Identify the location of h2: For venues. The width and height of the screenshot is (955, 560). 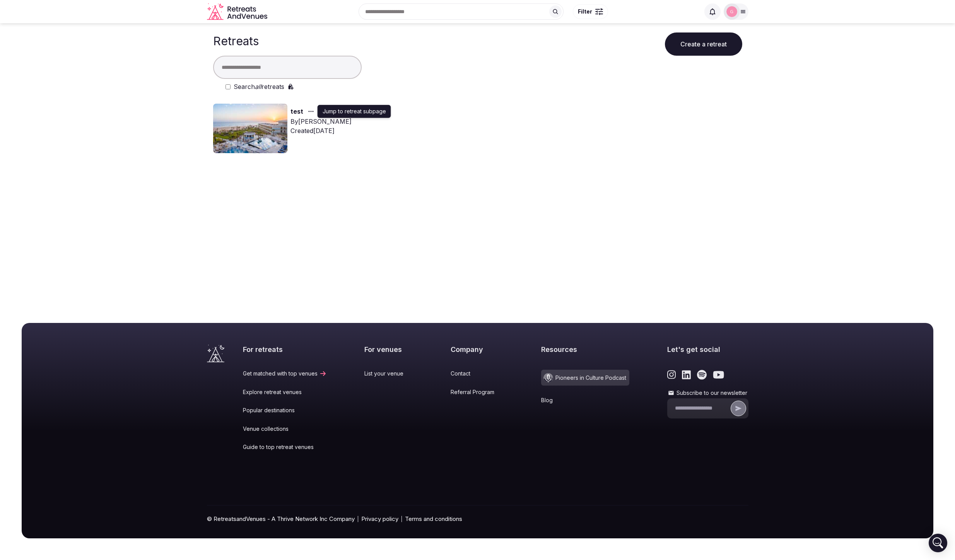
(388, 349).